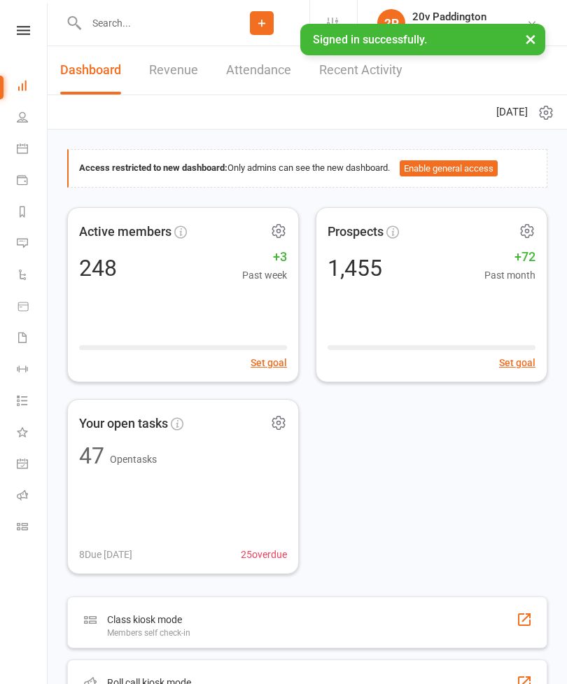 Image resolution: width=567 pixels, height=684 pixels. What do you see at coordinates (361, 70) in the screenshot?
I see `a: Recent Activity` at bounding box center [361, 70].